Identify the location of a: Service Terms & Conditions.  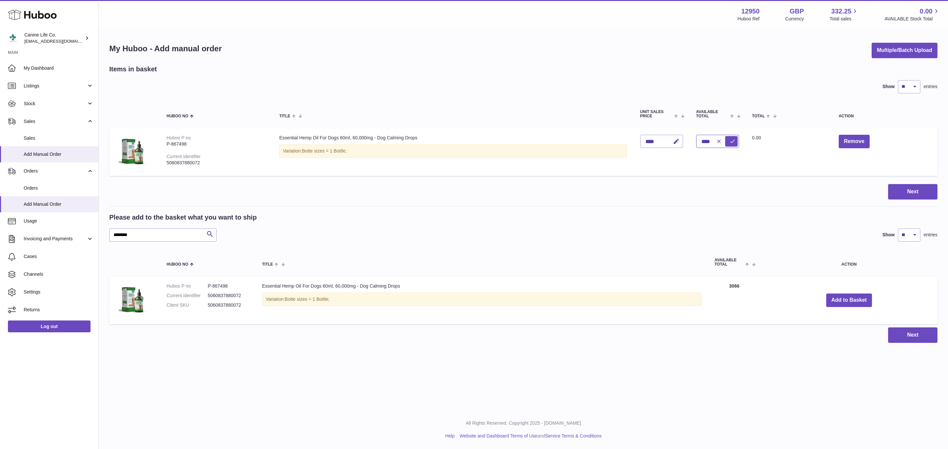
(573, 436).